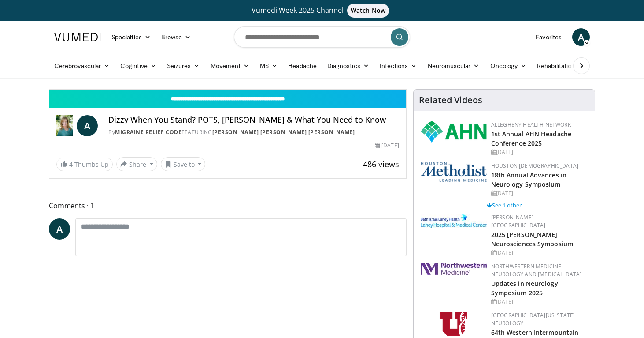 This screenshot has width=644, height=338. What do you see at coordinates (177, 37) in the screenshot?
I see `a: Browse` at bounding box center [177, 37].